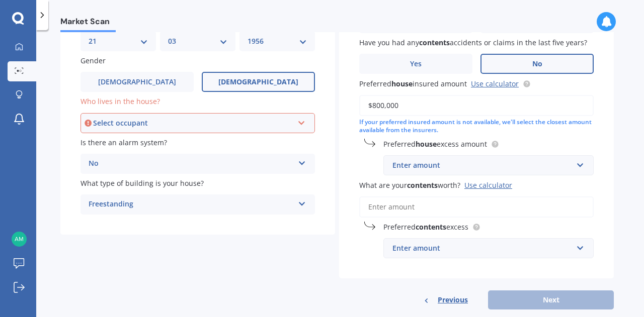  What do you see at coordinates (436, 144) in the screenshot?
I see `span: Preferred excess amount` at bounding box center [436, 144].